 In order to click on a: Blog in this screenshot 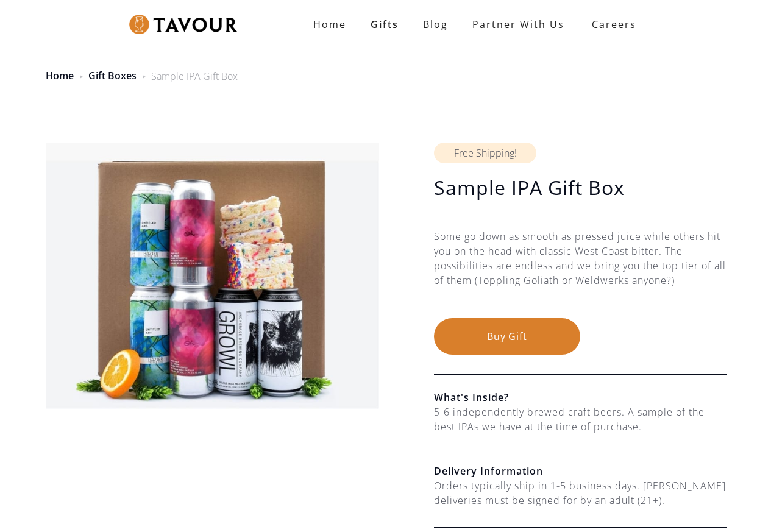, I will do `click(435, 25)`.